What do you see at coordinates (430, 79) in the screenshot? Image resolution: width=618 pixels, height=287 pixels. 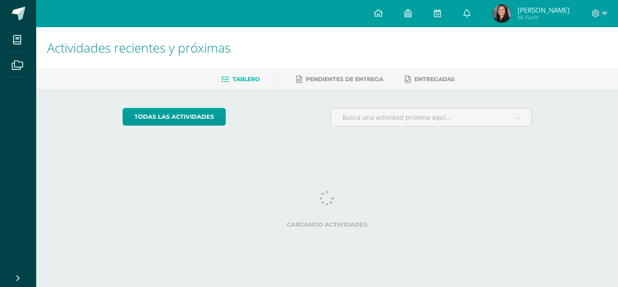 I see `a: Entregadas` at bounding box center [430, 79].